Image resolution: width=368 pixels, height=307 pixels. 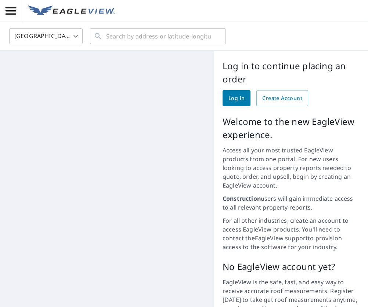 What do you see at coordinates (236, 98) in the screenshot?
I see `a: Log in` at bounding box center [236, 98].